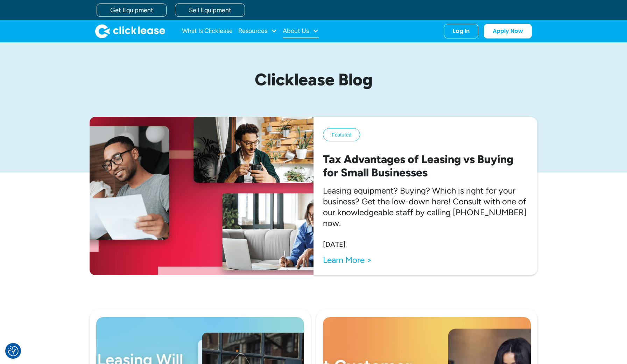 The height and width of the screenshot is (364, 627). Describe the element at coordinates (130, 31) in the screenshot. I see `a: home` at that location.